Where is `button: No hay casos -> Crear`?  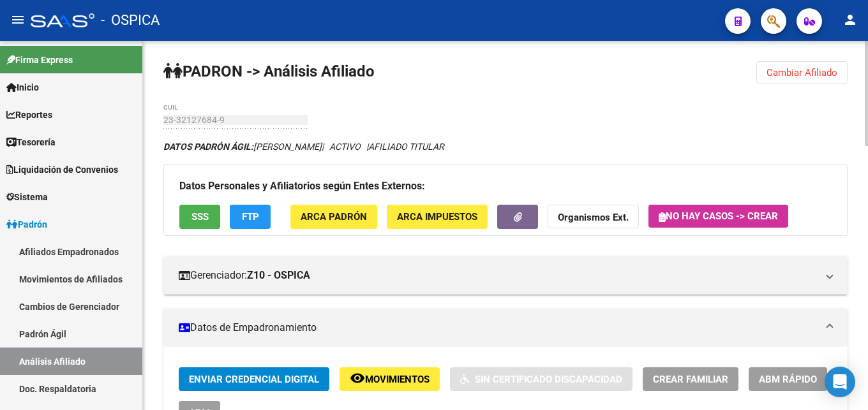 button: No hay casos -> Crear is located at coordinates (718, 216).